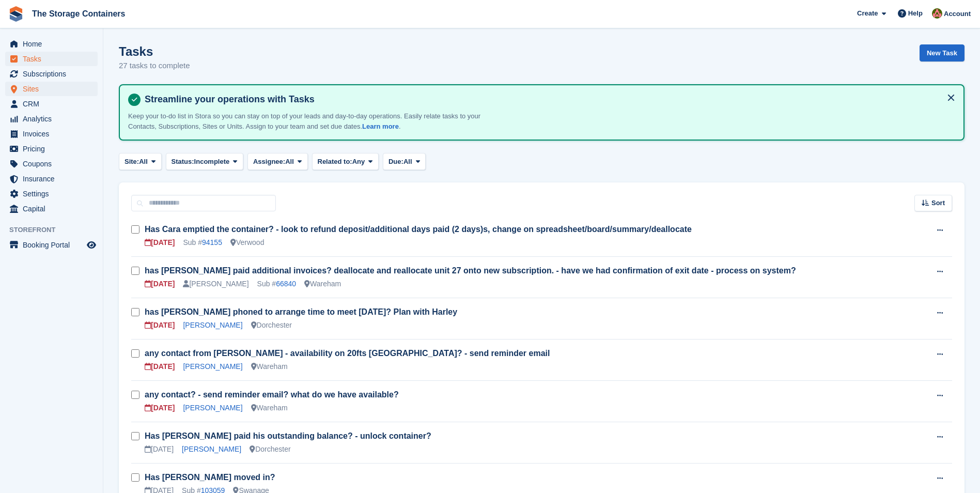  What do you see at coordinates (79, 14) in the screenshot?
I see `a: The Storage Containers` at bounding box center [79, 14].